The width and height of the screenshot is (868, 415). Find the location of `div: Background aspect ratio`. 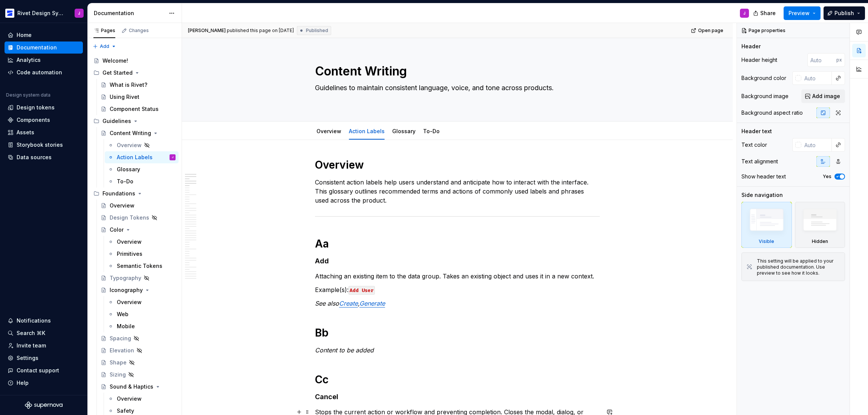

div: Background aspect ratio is located at coordinates (772, 113).